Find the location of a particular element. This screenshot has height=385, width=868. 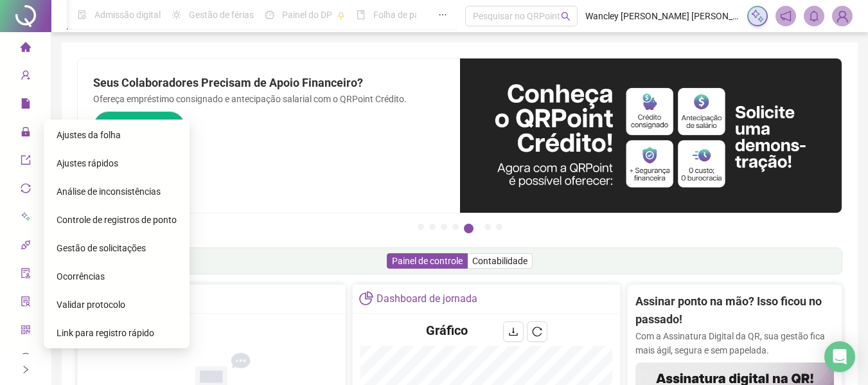

img: banner%2F11e687cd-1386-4cbd-b13b-7bd81425532d.png is located at coordinates (651, 136).